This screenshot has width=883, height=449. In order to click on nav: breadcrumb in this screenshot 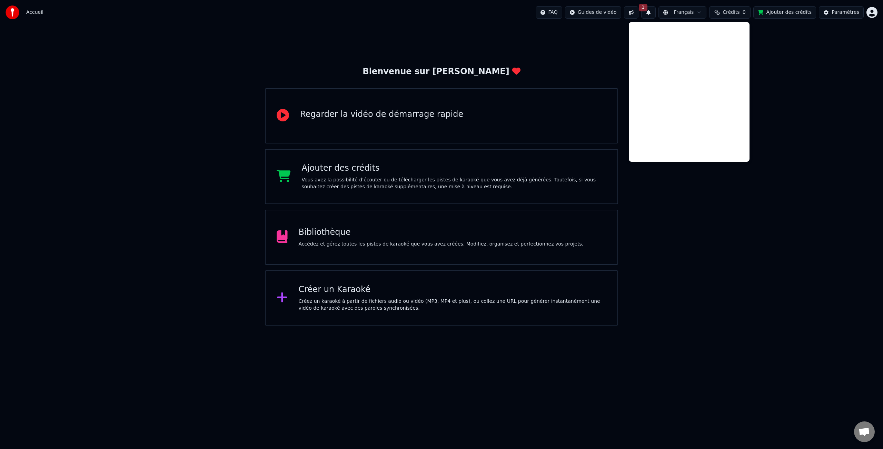, I will do `click(35, 12)`.